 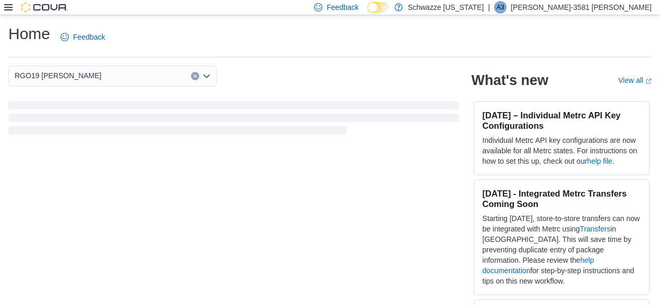 I want to click on span: Dark Mode, so click(x=367, y=13).